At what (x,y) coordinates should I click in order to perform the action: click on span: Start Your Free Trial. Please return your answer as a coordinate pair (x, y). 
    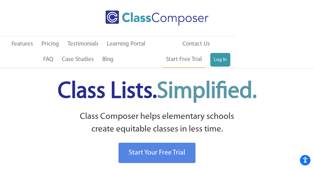
    Looking at the image, I should click on (157, 153).